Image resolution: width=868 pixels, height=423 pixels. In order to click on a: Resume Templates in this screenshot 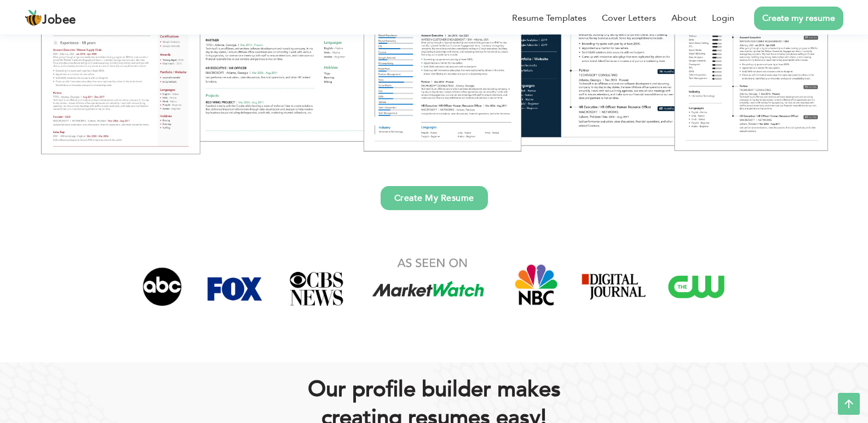, I will do `click(550, 18)`.